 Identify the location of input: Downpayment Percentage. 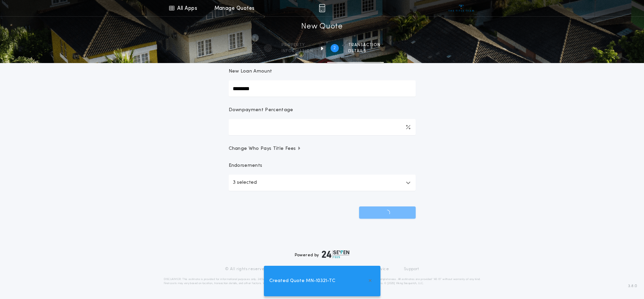
(322, 127).